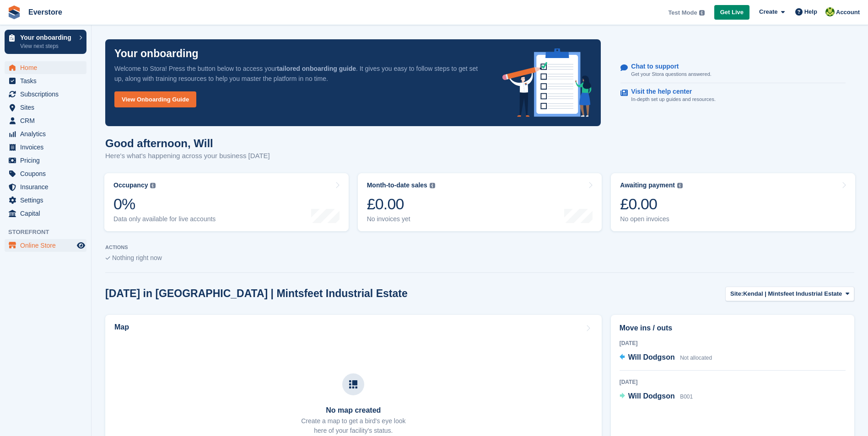 This screenshot has height=436, width=868. What do you see at coordinates (790, 294) in the screenshot?
I see `button: Site: Kendal | Mintsfeet Industrial Estate` at bounding box center [790, 294].